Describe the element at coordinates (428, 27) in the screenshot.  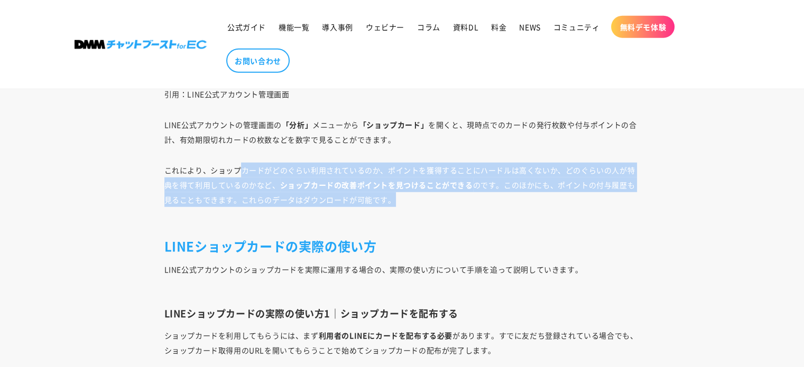
I see `a: コラム` at that location.